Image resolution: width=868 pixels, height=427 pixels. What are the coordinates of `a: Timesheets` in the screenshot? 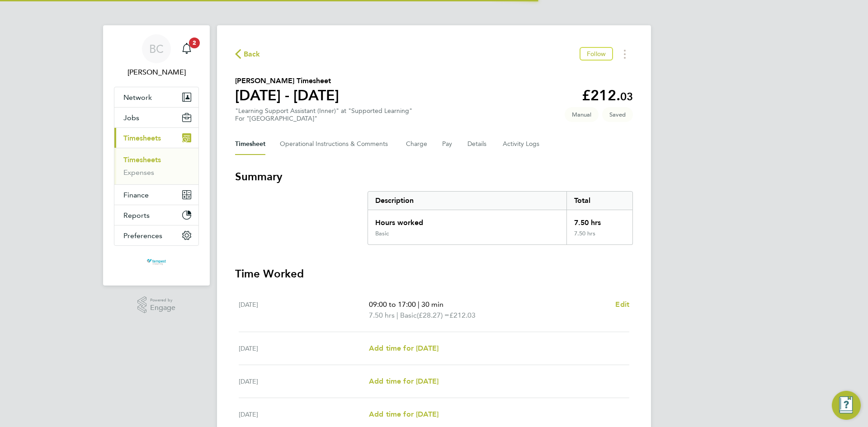 It's located at (142, 160).